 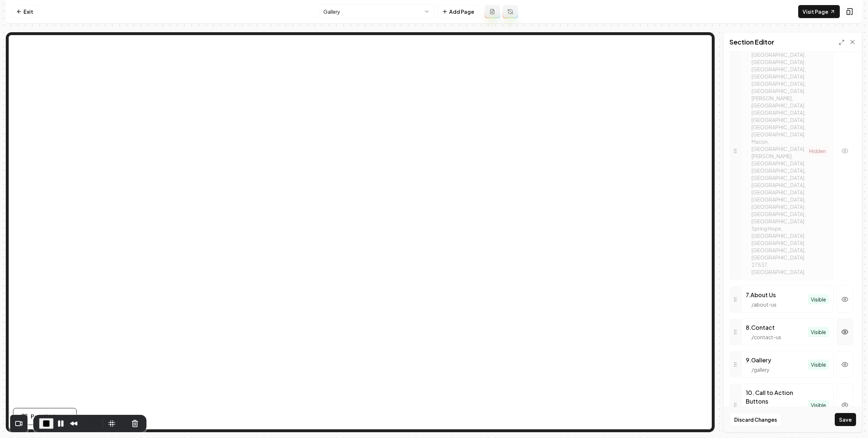 What do you see at coordinates (510, 12) in the screenshot?
I see `button: Regenerate page` at bounding box center [510, 12].